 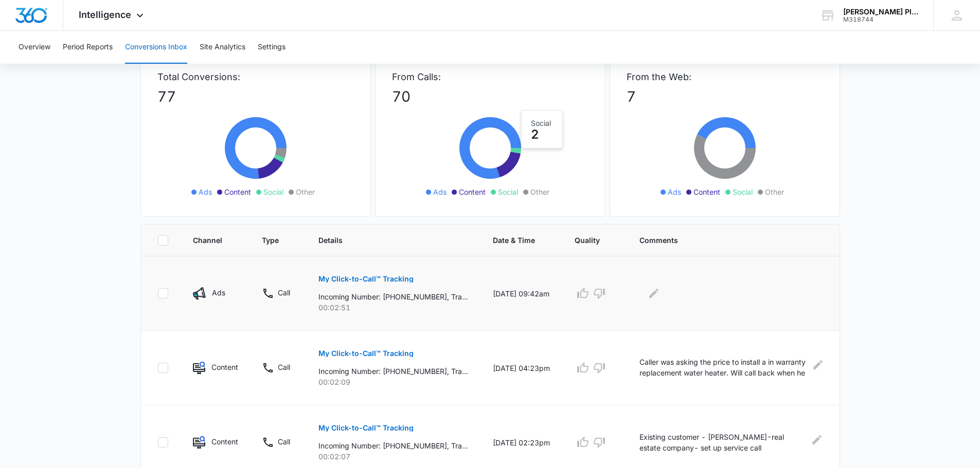 What do you see at coordinates (256, 77) in the screenshot?
I see `p: Total Conversions:` at bounding box center [256, 77].